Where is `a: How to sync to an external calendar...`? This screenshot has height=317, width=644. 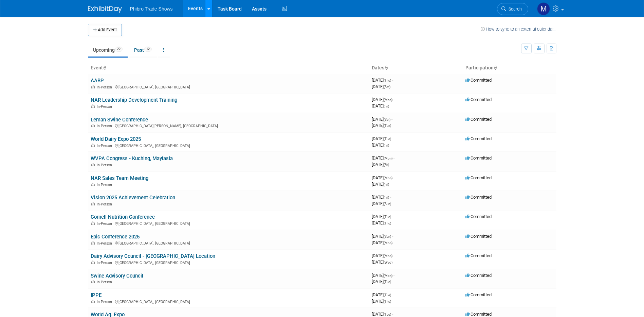
a: How to sync to an external calendar... is located at coordinates (519, 29).